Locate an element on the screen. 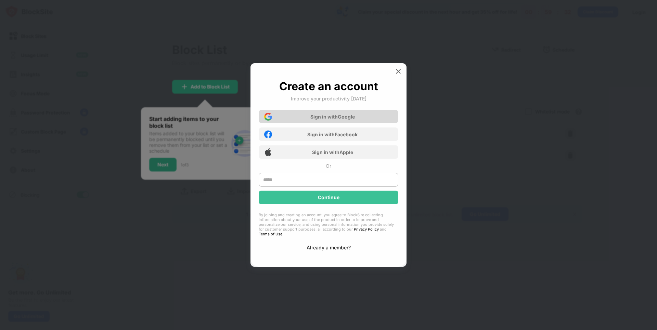 The width and height of the screenshot is (657, 330). div: Create an account is located at coordinates (328, 86).